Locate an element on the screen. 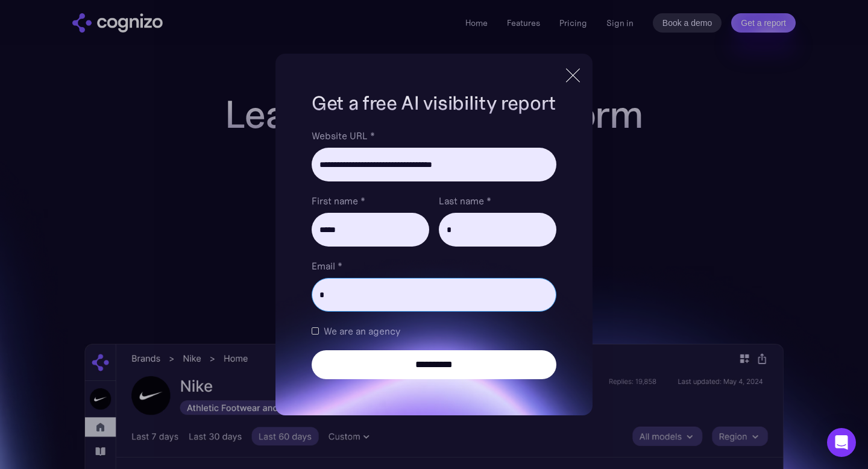  h1: Get a free AI visibility report is located at coordinates (434, 103).